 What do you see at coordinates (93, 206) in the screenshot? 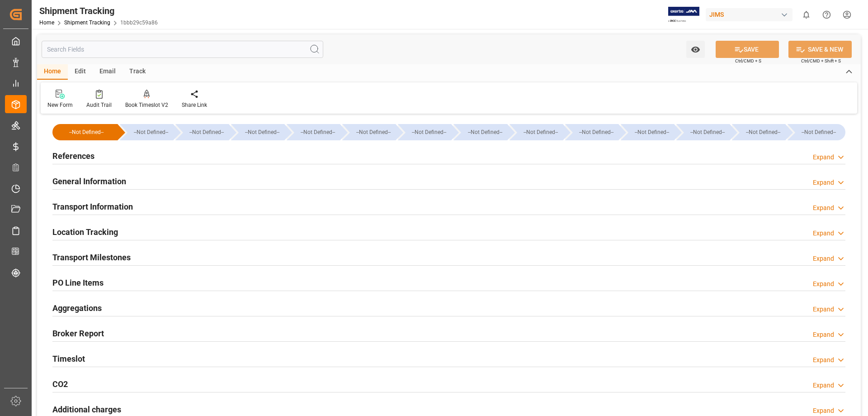
I see `h2: Transport Information` at bounding box center [93, 206].